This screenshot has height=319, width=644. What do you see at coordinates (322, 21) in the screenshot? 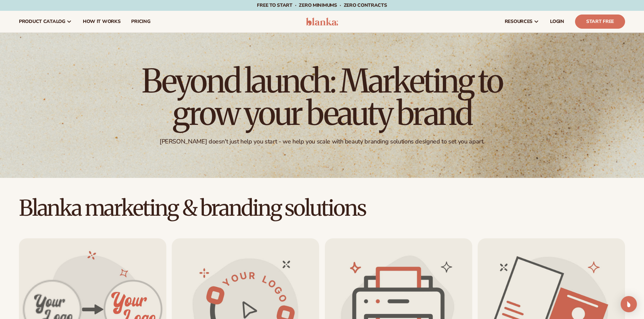
I see `img: logo` at bounding box center [322, 21].